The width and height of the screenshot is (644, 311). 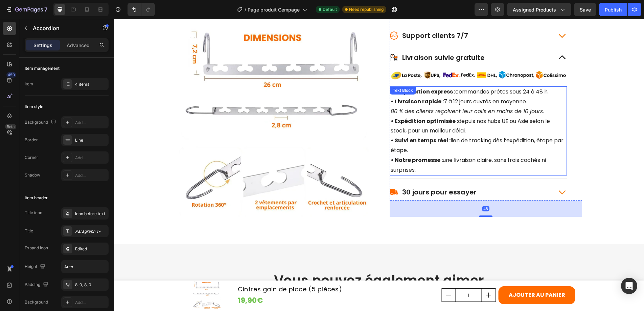 I want to click on strong: • Expédition optimisée :, so click(x=311, y=102).